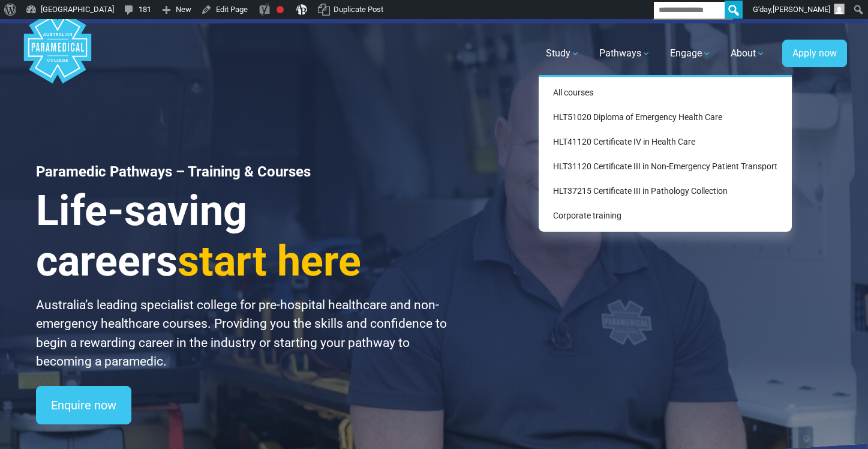 This screenshot has width=868, height=449. What do you see at coordinates (269, 261) in the screenshot?
I see `span: start here` at bounding box center [269, 261].